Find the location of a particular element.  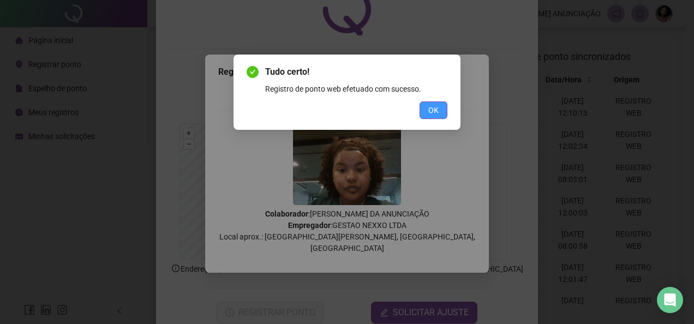

button: OK is located at coordinates (433, 110).